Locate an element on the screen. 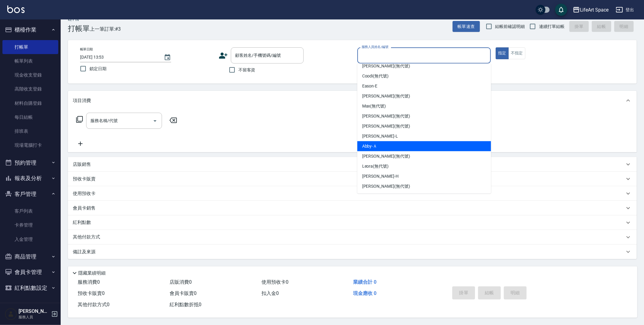 Image resolution: width=644 pixels, height=325 pixels. span: 鎖定日期 is located at coordinates (98, 69).